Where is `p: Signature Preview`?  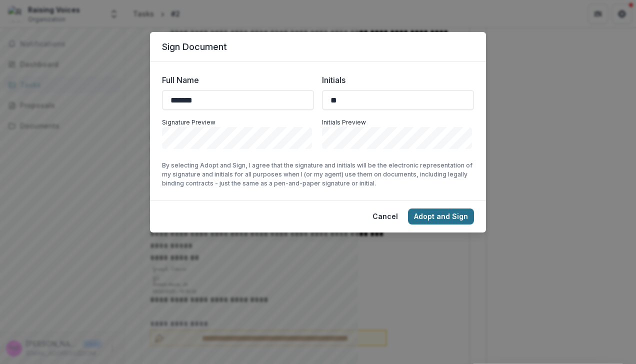 p: Signature Preview is located at coordinates (238, 122).